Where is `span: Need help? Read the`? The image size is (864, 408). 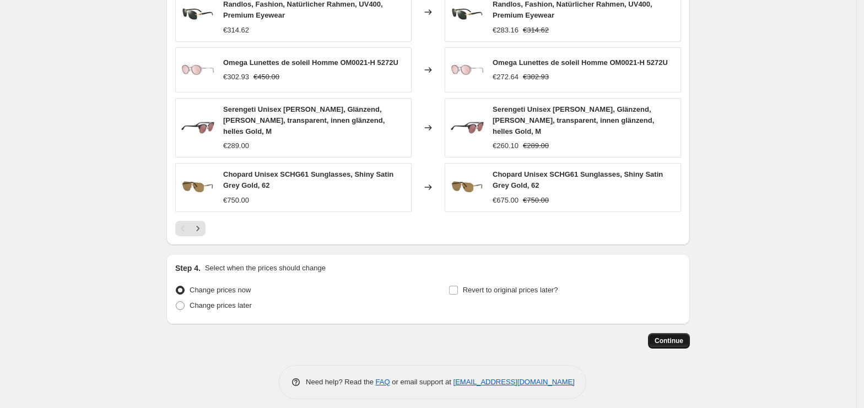 span: Need help? Read the is located at coordinates (341, 382).